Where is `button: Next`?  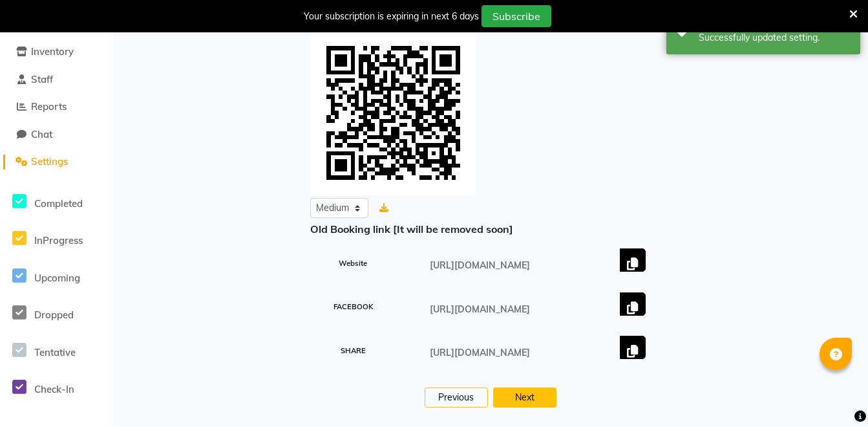
button: Next is located at coordinates (525, 397).